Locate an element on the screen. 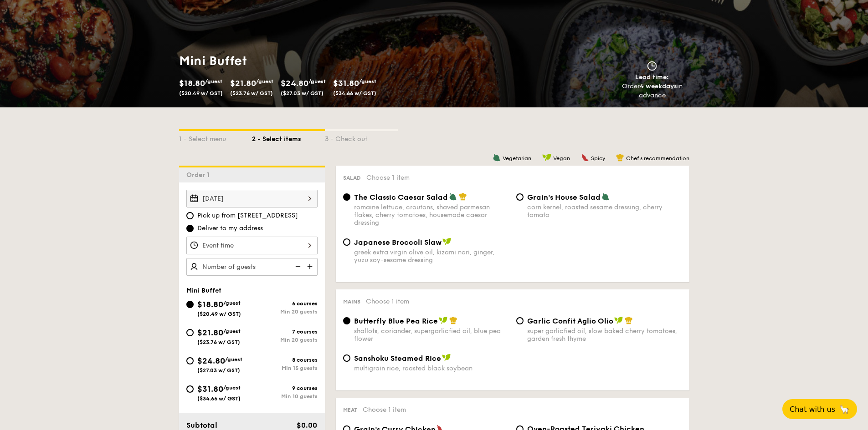 The image size is (868, 430). span: Grain's House Salad is located at coordinates (564, 197).